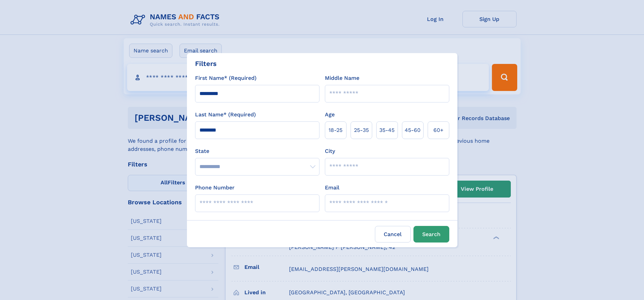  Describe the element at coordinates (225, 115) in the screenshot. I see `label: Last Name* (Required)` at that location.